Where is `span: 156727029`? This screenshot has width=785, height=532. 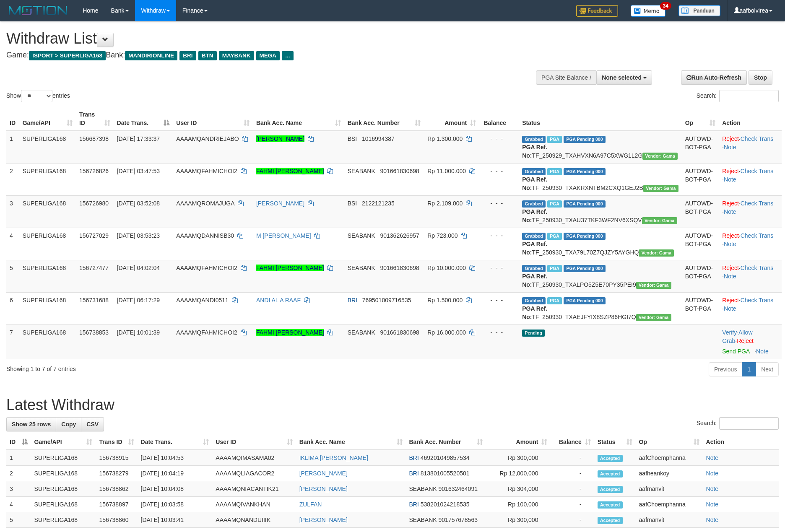 span: 156727029 is located at coordinates (94, 236).